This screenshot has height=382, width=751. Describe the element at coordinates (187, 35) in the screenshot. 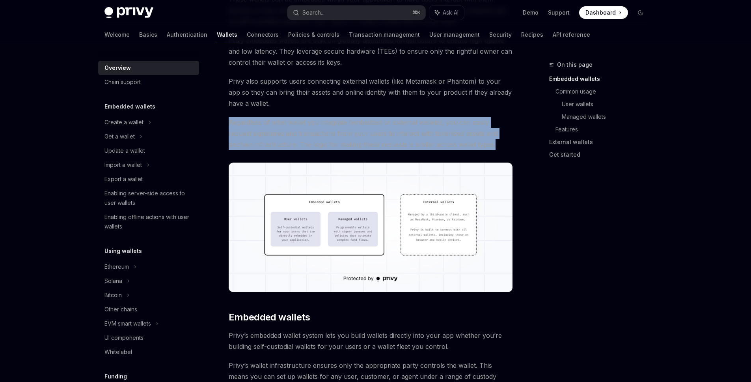

I see `a: Authentication` at that location.